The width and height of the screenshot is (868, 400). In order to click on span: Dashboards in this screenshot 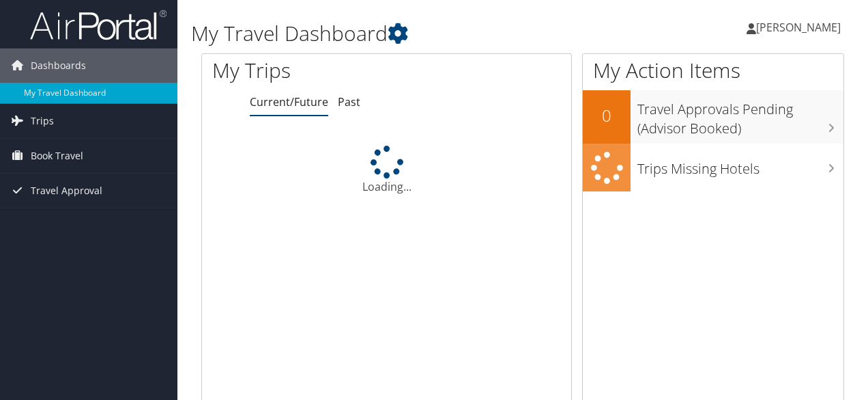, I will do `click(58, 66)`.